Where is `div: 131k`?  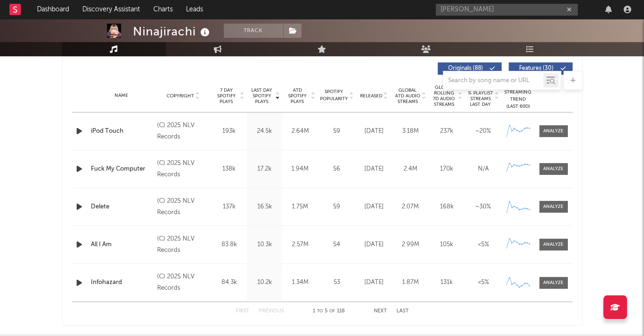 div: 131k is located at coordinates (447, 283).